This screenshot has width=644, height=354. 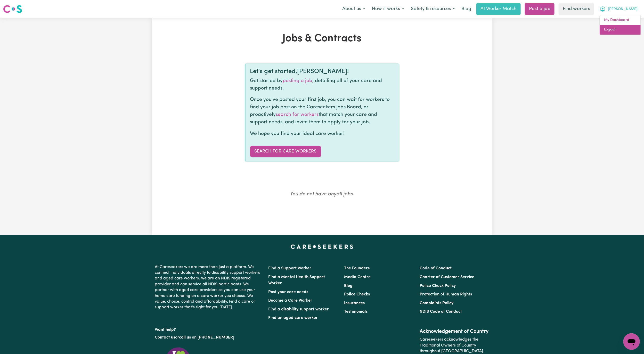 I want to click on a: Logout, so click(x=621, y=30).